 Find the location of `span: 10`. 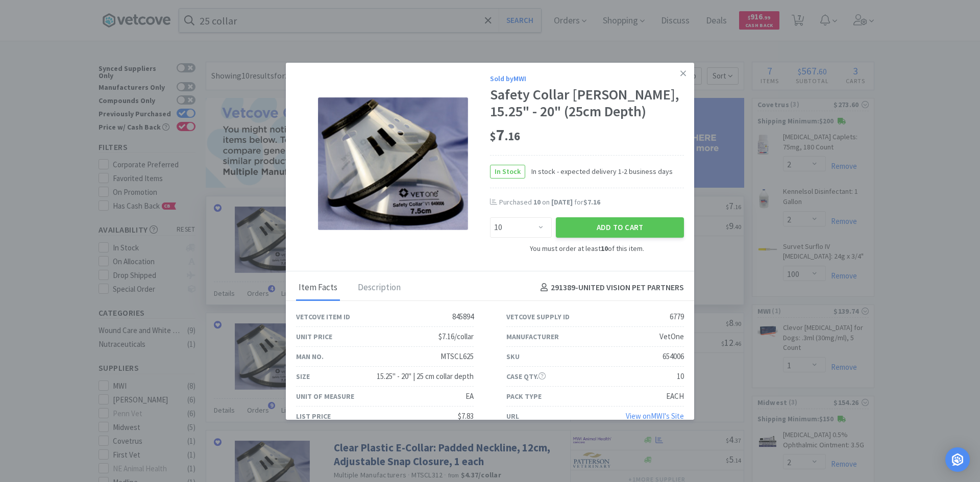

span: 10 is located at coordinates (537, 202).